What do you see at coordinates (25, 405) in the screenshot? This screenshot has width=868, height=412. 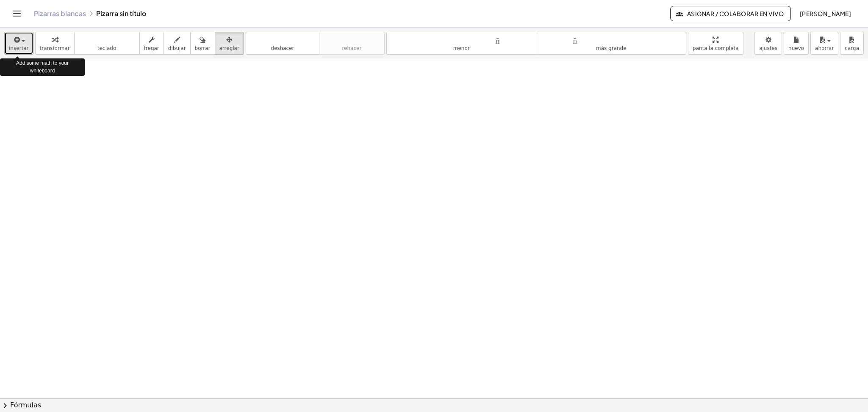 I see `font: Fórmulas` at bounding box center [25, 405].